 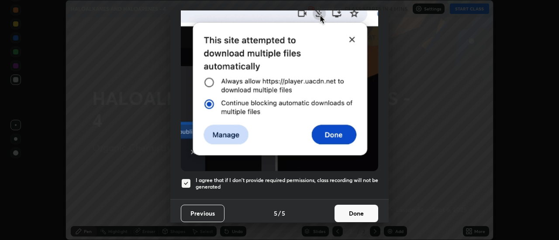 What do you see at coordinates (287, 184) in the screenshot?
I see `h5: I agree that if I don't provide required permissions, class recording will not be generated` at bounding box center [287, 184].